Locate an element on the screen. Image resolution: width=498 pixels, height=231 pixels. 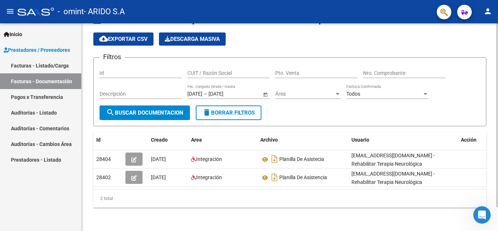
img: Profile image for Fin is located at coordinates (27, 11).